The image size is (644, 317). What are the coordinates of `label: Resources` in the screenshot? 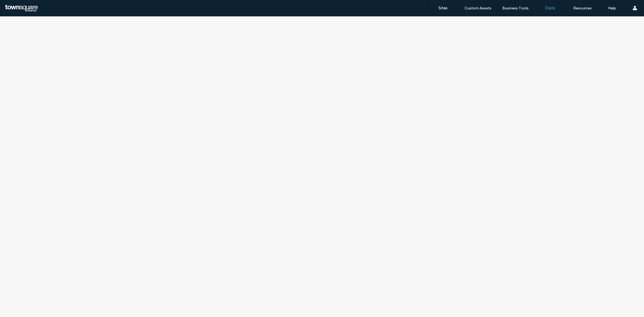 It's located at (582, 8).